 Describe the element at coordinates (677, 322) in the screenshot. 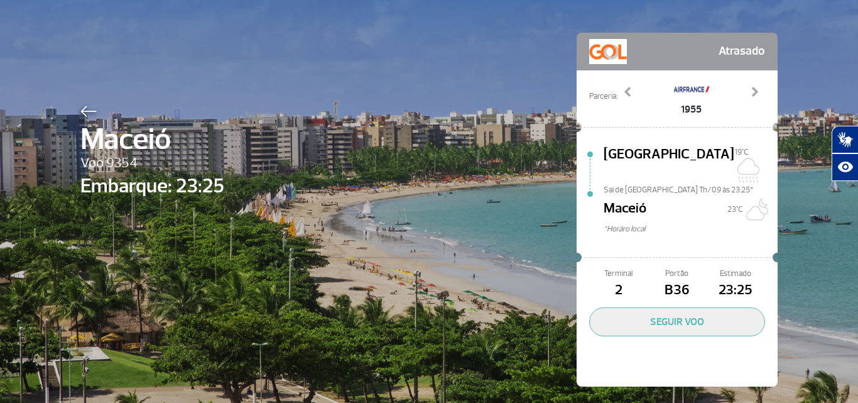

I see `button: SEGUIR VOO` at that location.